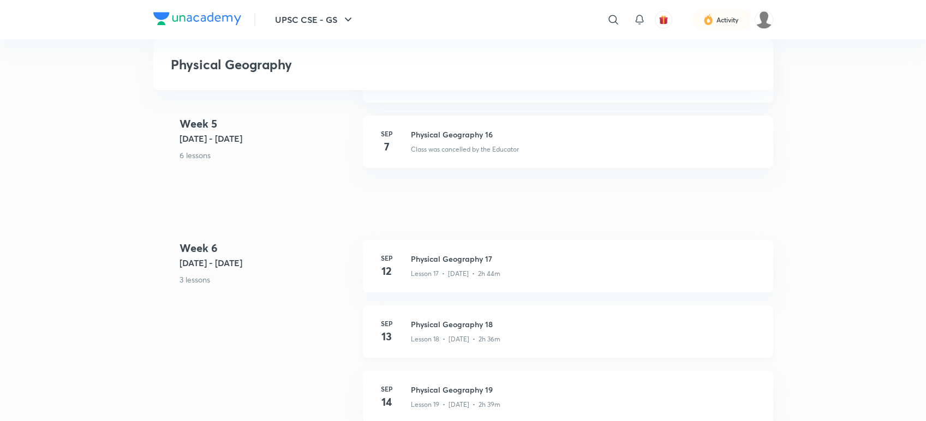 The height and width of the screenshot is (421, 926). I want to click on a: Sep7Physical Geography 16Class was cancelled by the Educator, so click(568, 148).